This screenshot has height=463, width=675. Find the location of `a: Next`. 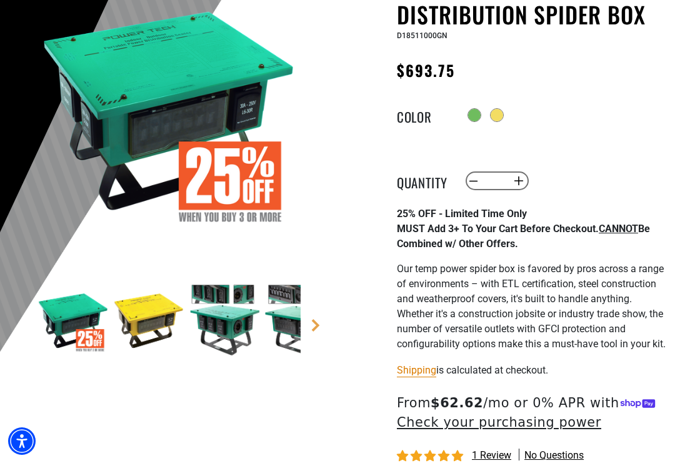

a: Next is located at coordinates (316, 325).